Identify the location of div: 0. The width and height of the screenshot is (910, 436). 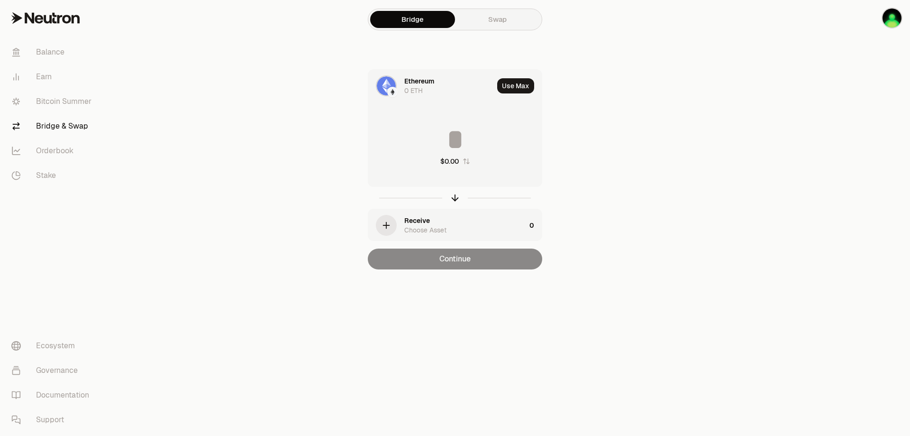
(536, 225).